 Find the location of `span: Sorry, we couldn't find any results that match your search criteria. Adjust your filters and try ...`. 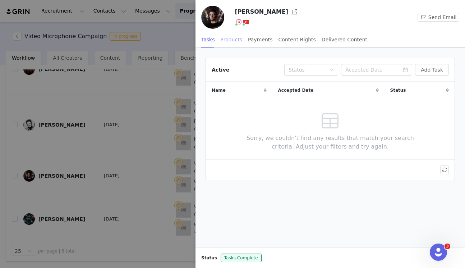

span: Sorry, we couldn't find any results that match your search criteria. Adjust your filters and try ... is located at coordinates (330, 142).